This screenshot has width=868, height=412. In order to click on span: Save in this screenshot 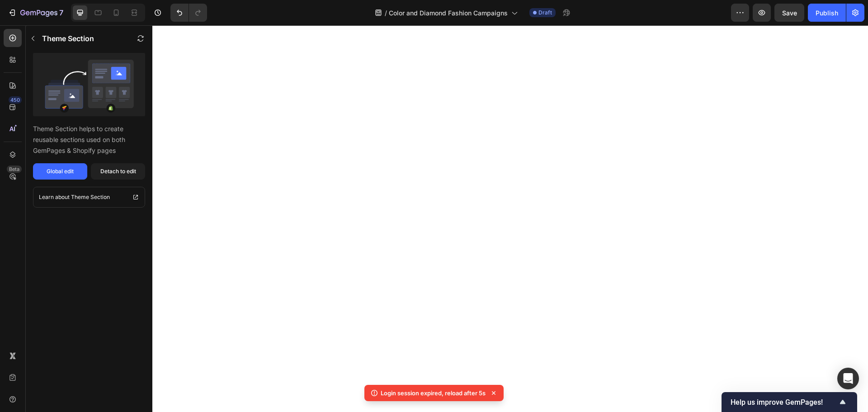, I will do `click(789, 13)`.